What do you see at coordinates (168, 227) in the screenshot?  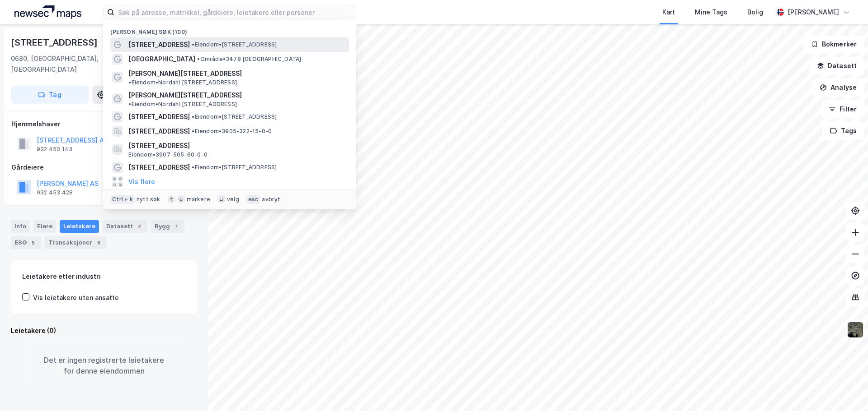 I see `div: Bygg` at bounding box center [168, 227].